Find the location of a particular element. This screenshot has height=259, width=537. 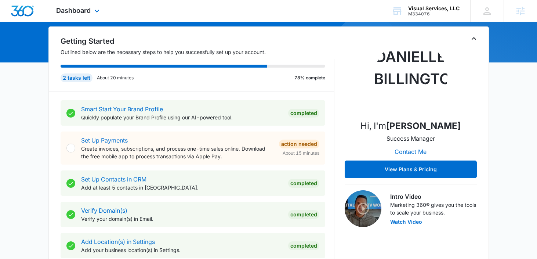

p: Verify your domain(s) in Email. is located at coordinates (182, 218).